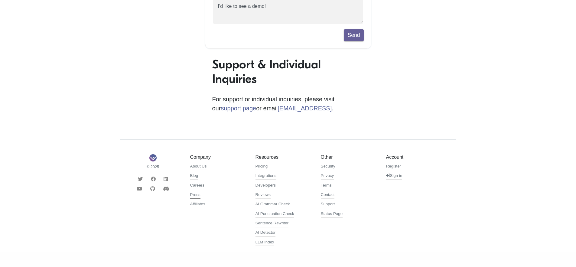 The height and width of the screenshot is (267, 576). I want to click on a: Terms, so click(326, 186).